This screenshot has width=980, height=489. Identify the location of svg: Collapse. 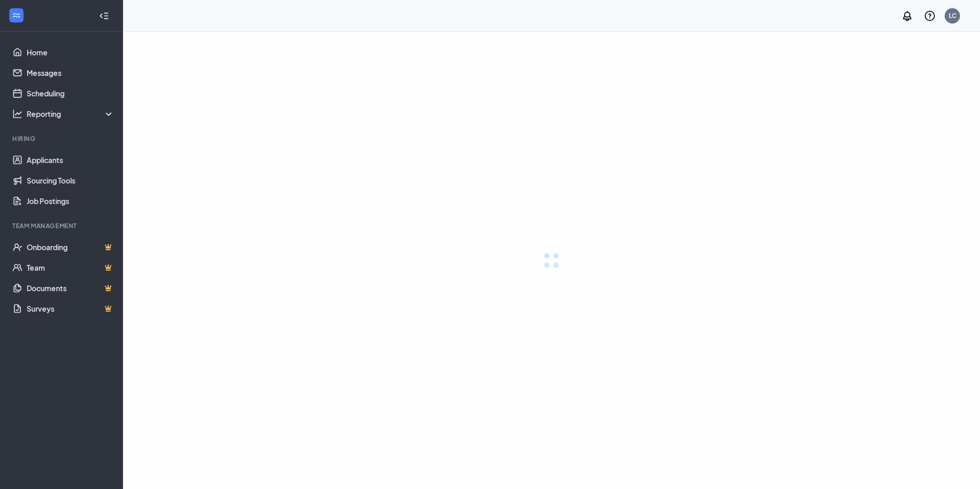
(104, 16).